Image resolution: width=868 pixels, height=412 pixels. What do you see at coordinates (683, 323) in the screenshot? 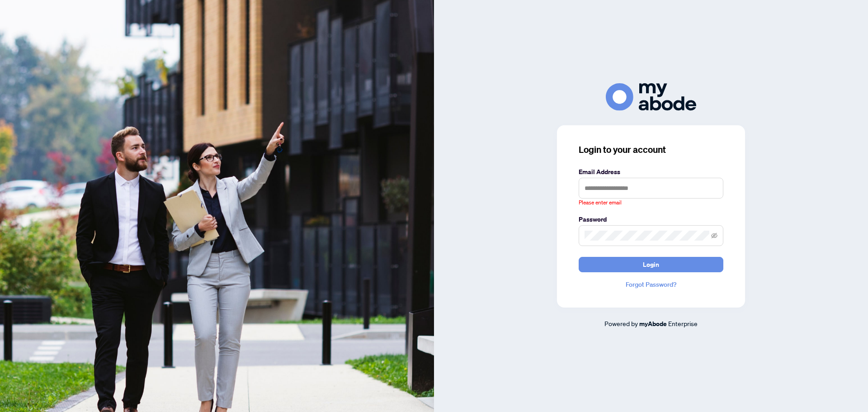
I see `span: Enterprise` at bounding box center [683, 323].